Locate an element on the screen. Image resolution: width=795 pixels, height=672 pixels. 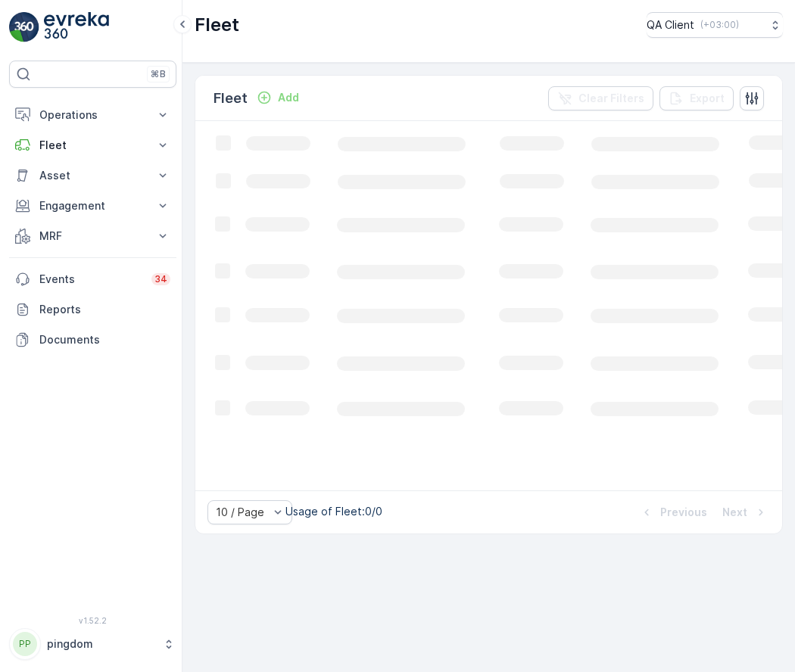
button: QA Client(+03:00) is located at coordinates (714, 25).